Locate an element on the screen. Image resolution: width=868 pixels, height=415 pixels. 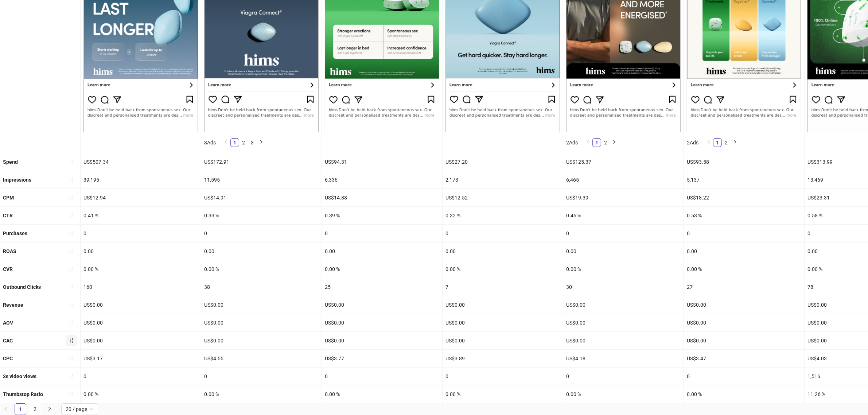
b: CPM is located at coordinates (8, 198).